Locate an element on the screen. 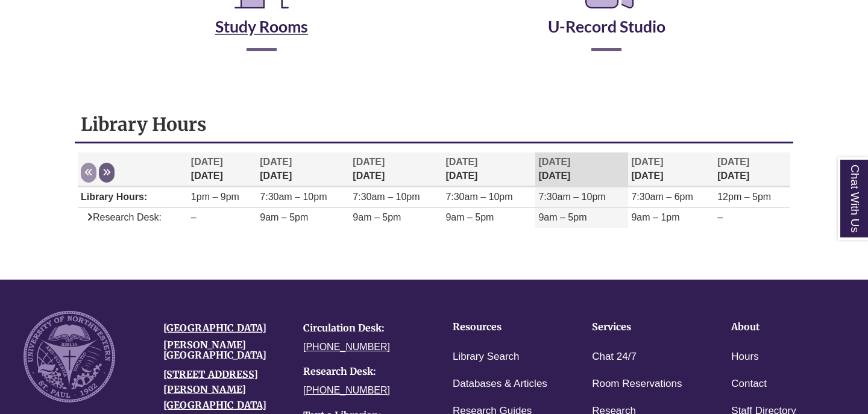  span: 12pm – 5pm is located at coordinates (743, 196).